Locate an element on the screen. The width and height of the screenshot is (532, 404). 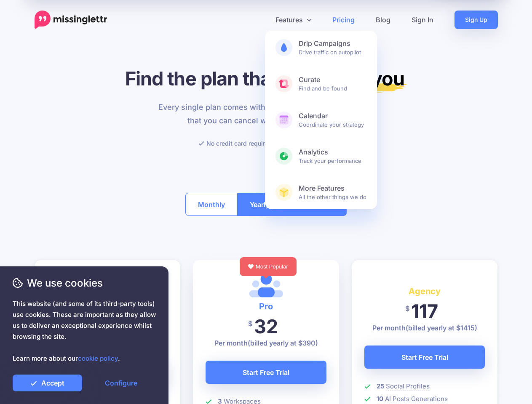
span: Drive traffic on autopilot is located at coordinates (332, 48).